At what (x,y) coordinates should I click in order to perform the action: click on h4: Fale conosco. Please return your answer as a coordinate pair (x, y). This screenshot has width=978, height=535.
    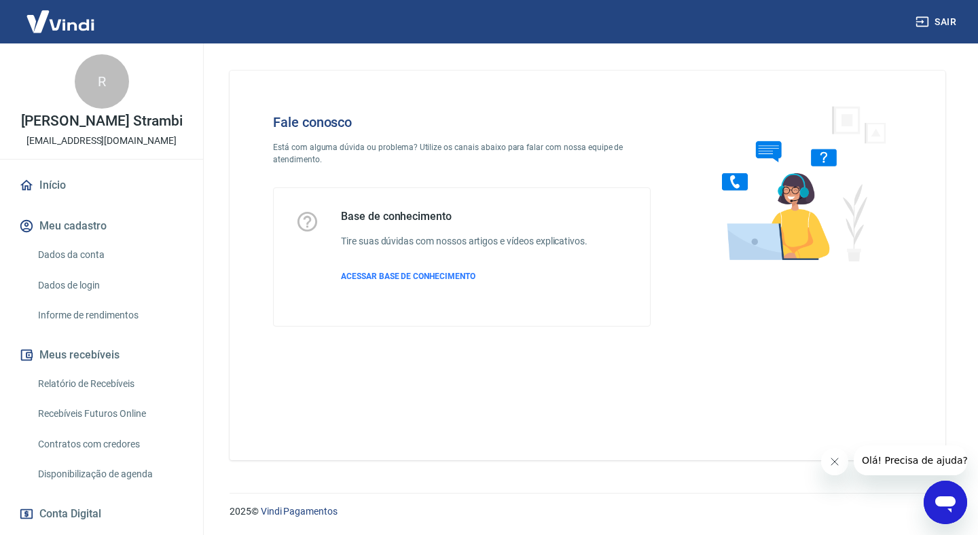
    Looking at the image, I should click on (462, 122).